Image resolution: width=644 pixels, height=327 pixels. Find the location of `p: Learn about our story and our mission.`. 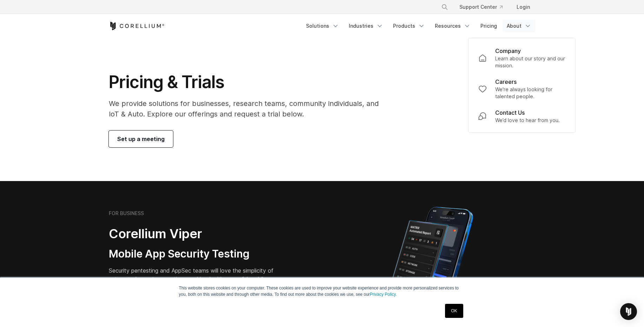

p: Learn about our story and our mission. is located at coordinates (530, 62).